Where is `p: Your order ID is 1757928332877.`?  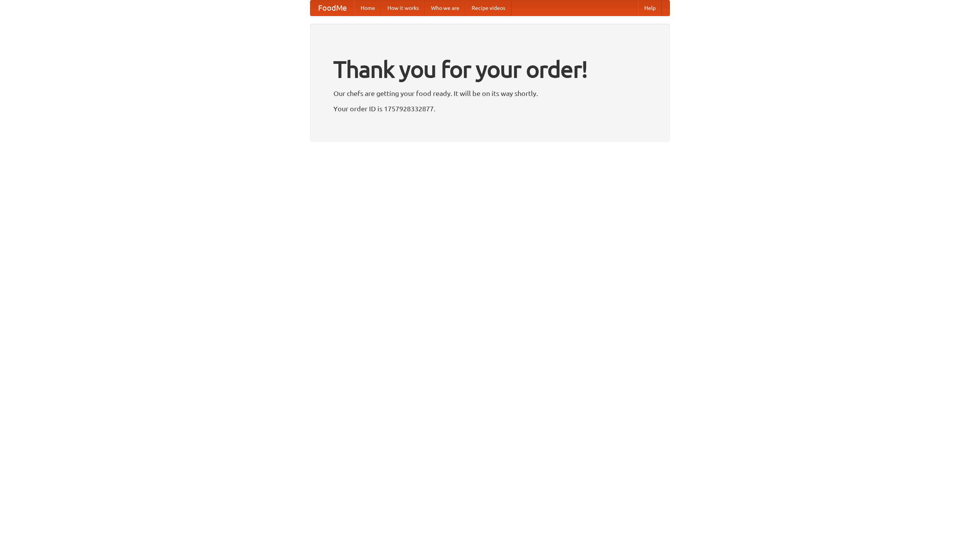 p: Your order ID is 1757928332877. is located at coordinates (490, 109).